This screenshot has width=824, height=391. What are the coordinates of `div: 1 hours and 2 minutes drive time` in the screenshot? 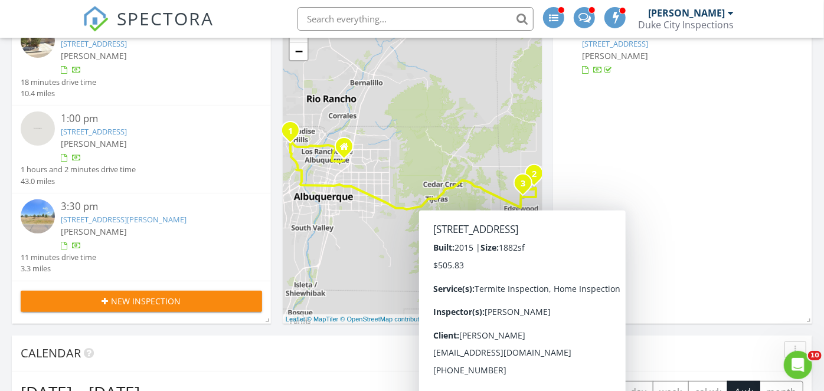 It's located at (78, 169).